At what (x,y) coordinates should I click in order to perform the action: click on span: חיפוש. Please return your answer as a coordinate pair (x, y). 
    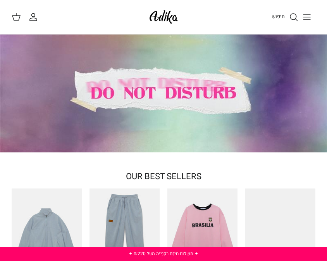
    Looking at the image, I should click on (278, 16).